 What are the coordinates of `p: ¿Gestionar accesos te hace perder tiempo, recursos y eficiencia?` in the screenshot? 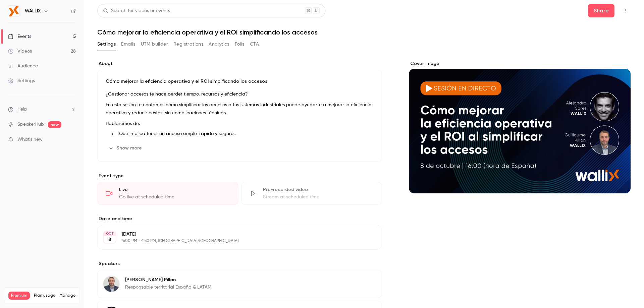 It's located at (240, 94).